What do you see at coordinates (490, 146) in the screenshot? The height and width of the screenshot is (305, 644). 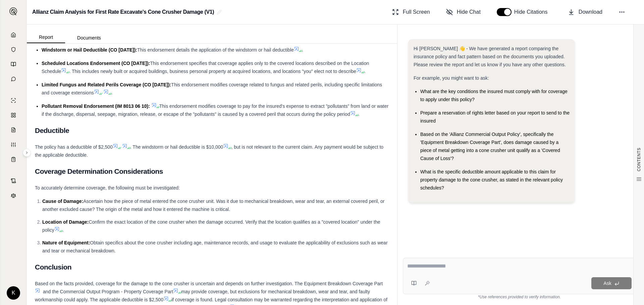 I see `span: Based on the 'Allianz Commercial Output Policy', specifically the 'Equipment Breakdown Coverage P...` at bounding box center [490, 146].